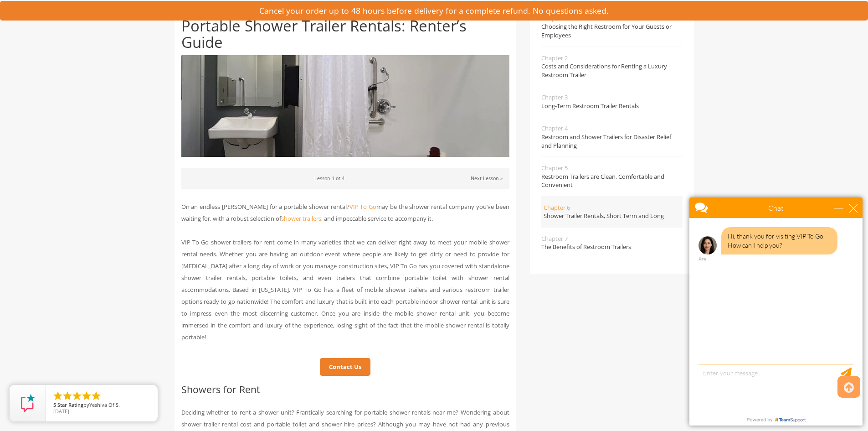 This screenshot has height=431, width=868. I want to click on span: 5, so click(55, 405).